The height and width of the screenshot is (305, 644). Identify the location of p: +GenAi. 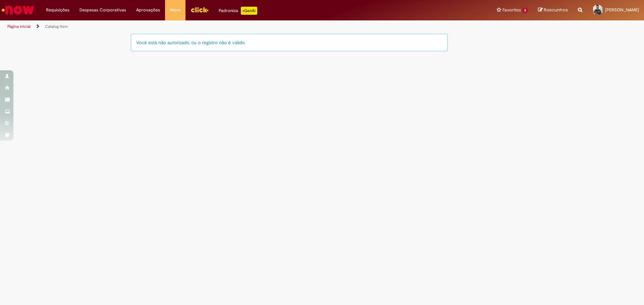
(249, 11).